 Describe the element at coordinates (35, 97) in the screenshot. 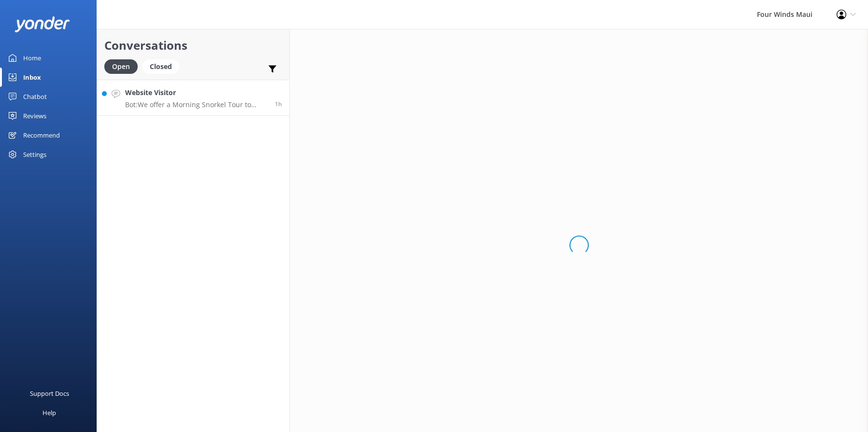

I see `div: Chatbot` at that location.